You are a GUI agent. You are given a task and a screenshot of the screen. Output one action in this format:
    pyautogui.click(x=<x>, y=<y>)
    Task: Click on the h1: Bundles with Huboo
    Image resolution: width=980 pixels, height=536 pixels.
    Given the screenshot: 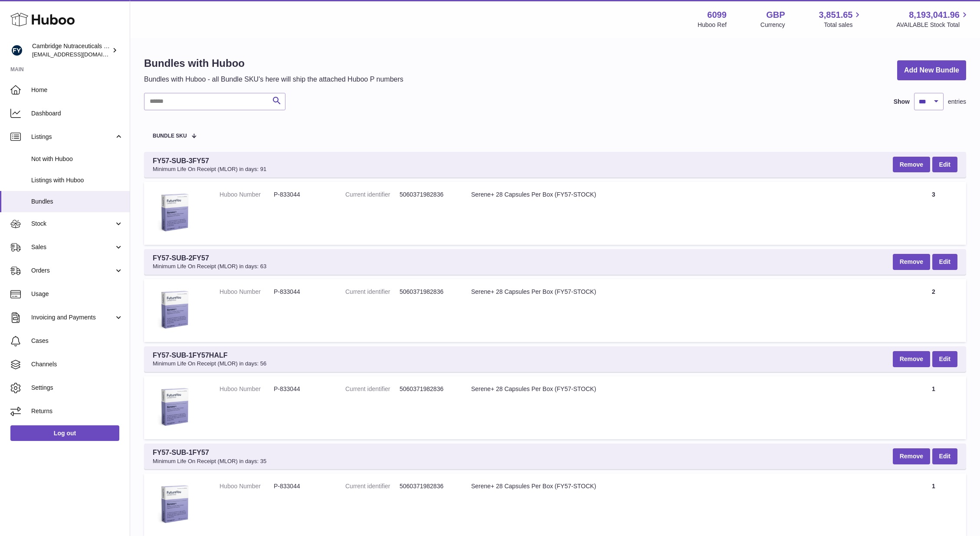 What is the action you would take?
    pyautogui.click(x=273, y=63)
    